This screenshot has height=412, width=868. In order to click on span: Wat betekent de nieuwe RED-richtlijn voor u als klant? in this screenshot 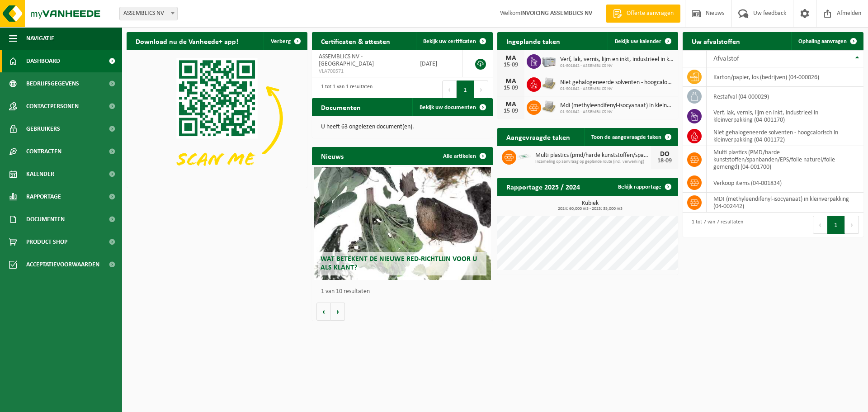, I will do `click(399, 264)`.